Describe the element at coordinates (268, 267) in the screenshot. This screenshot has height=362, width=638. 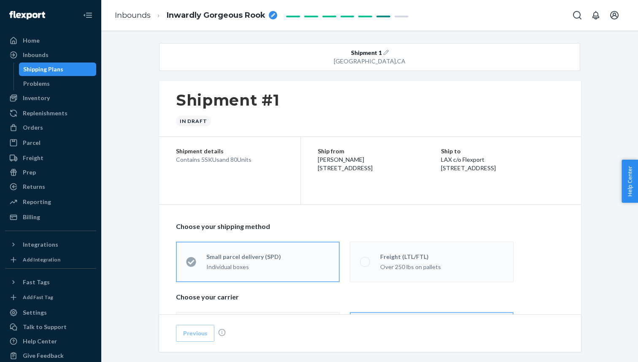
I see `div: Individual boxes` at that location.